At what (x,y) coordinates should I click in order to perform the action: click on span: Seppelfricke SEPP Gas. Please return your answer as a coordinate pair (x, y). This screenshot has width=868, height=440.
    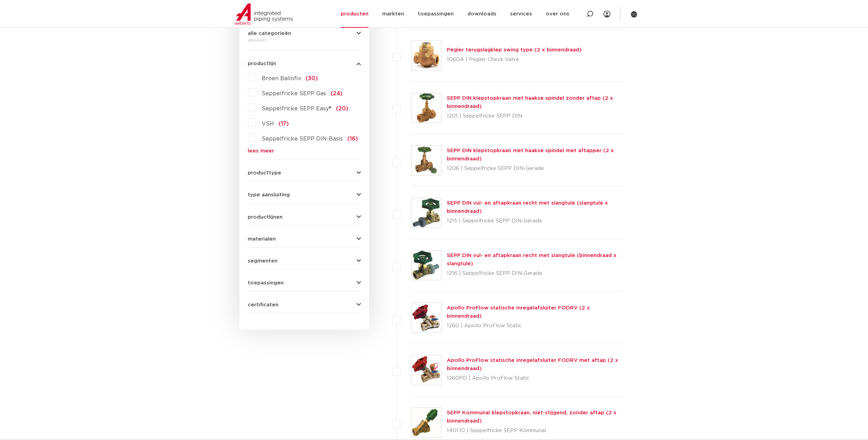
    Looking at the image, I should click on (294, 93).